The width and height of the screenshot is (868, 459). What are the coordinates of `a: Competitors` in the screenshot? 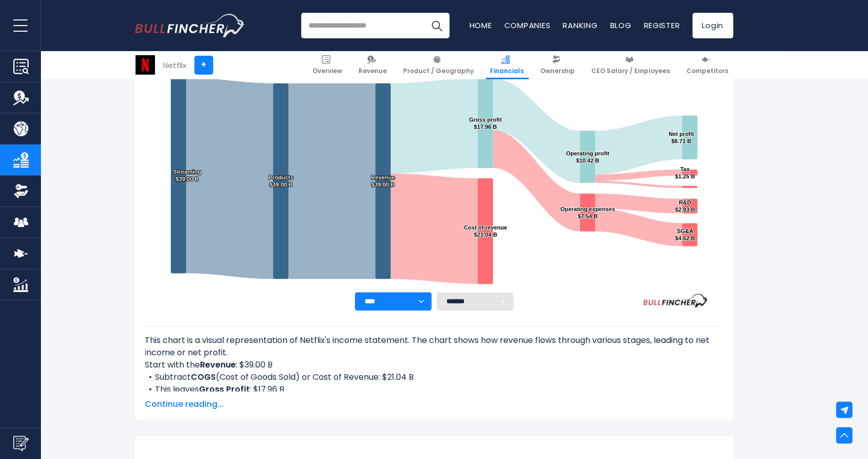 It's located at (708, 65).